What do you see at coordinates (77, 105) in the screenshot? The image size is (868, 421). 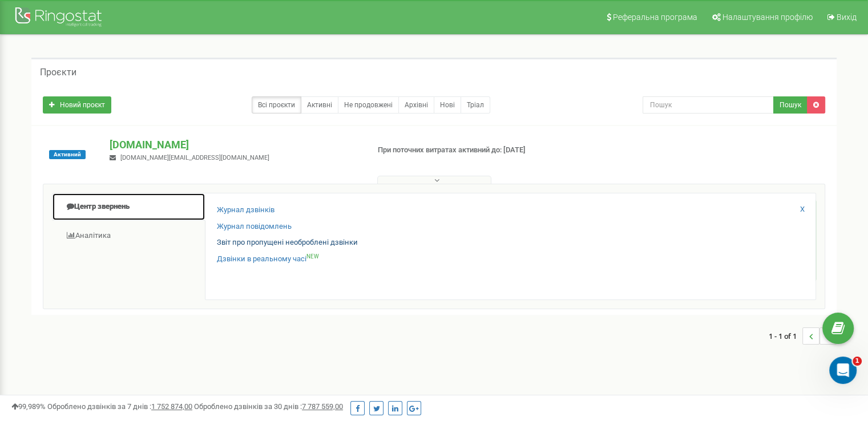 I see `a: Новий проєкт` at bounding box center [77, 105].